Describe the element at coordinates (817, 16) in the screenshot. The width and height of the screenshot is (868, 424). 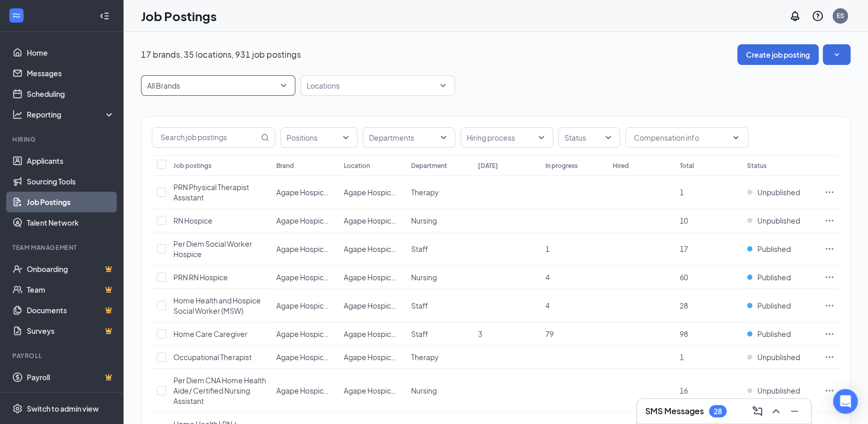
I see `svg: QuestionInfo` at that location.